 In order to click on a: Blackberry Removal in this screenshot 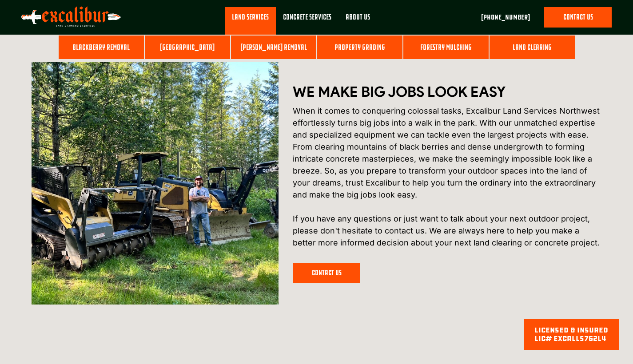, I will do `click(102, 47)`.